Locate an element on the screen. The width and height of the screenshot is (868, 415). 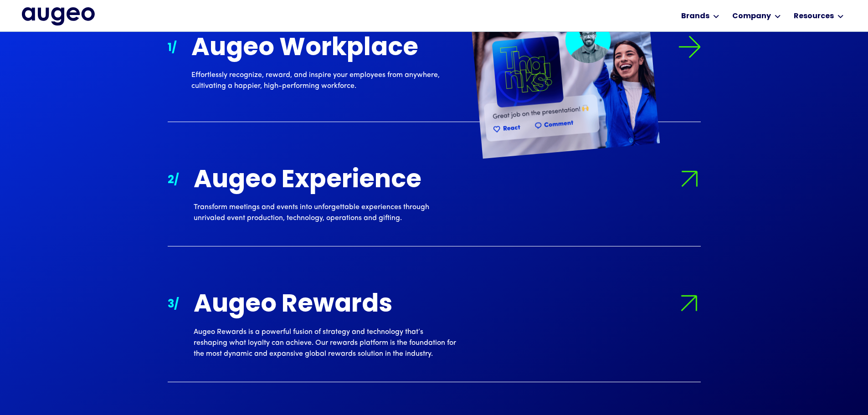
a: 1/Arrow symbol in bright green pointing right to indicate an active link.Augeo WorkplaceEffortles... is located at coordinates (434, 68).